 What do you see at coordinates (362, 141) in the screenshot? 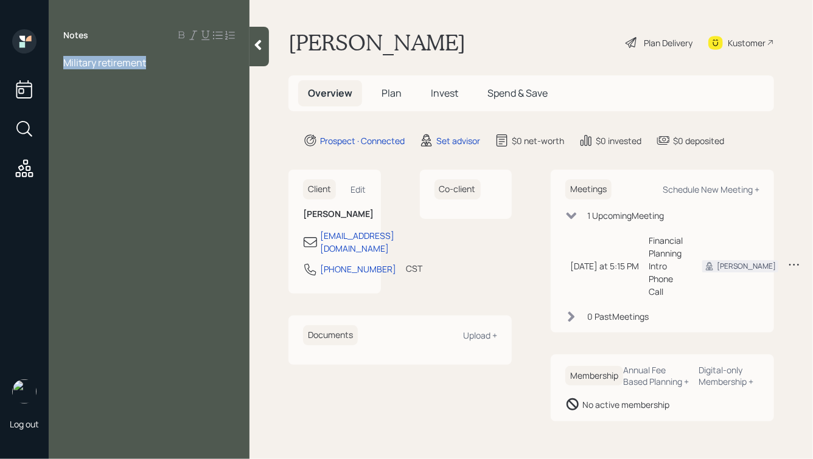
I see `div: Prospect · Connected` at bounding box center [362, 141].